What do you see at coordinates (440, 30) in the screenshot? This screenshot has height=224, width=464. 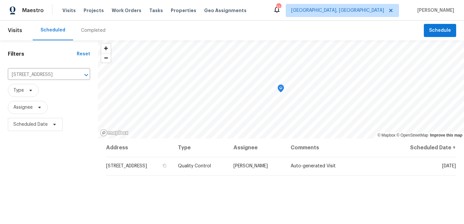 I see `button: Schedule` at bounding box center [440, 30].